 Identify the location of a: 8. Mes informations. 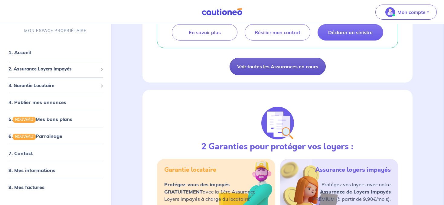
(32, 170).